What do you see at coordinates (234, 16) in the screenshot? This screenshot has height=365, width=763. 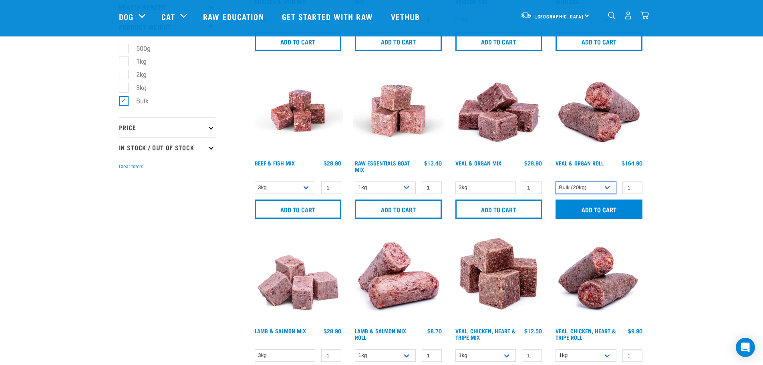 I see `a: Raw Education` at bounding box center [234, 16].